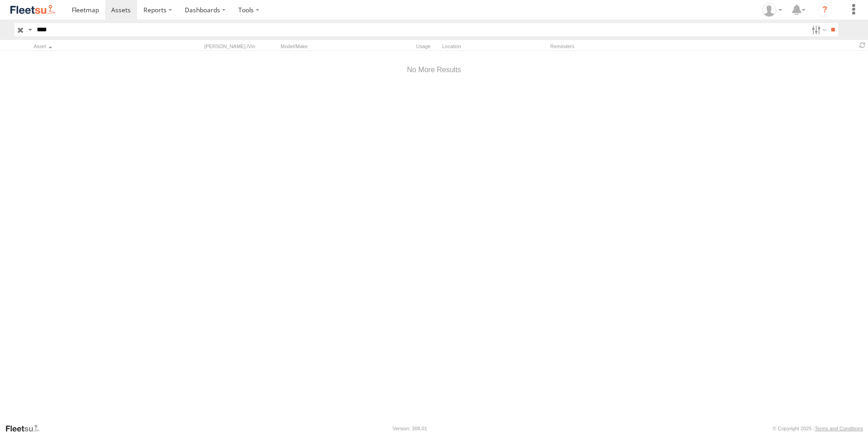 This screenshot has width=868, height=433. Describe the element at coordinates (839, 429) in the screenshot. I see `a: Terms and Conditions` at that location.